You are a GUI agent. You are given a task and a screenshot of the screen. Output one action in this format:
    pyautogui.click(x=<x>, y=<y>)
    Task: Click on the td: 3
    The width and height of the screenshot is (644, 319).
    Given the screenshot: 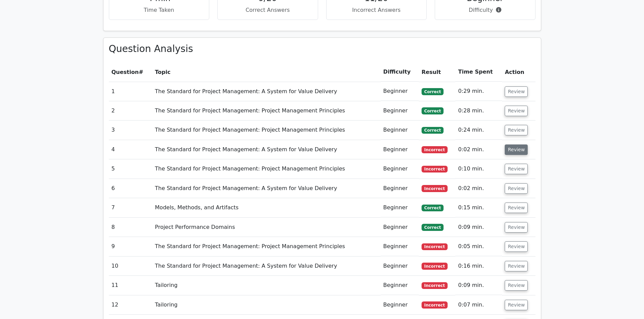 What is the action you would take?
    pyautogui.click(x=131, y=130)
    